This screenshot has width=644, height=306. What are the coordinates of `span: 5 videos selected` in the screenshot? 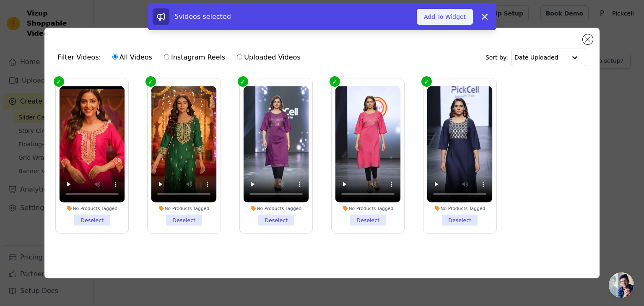 It's located at (202, 17).